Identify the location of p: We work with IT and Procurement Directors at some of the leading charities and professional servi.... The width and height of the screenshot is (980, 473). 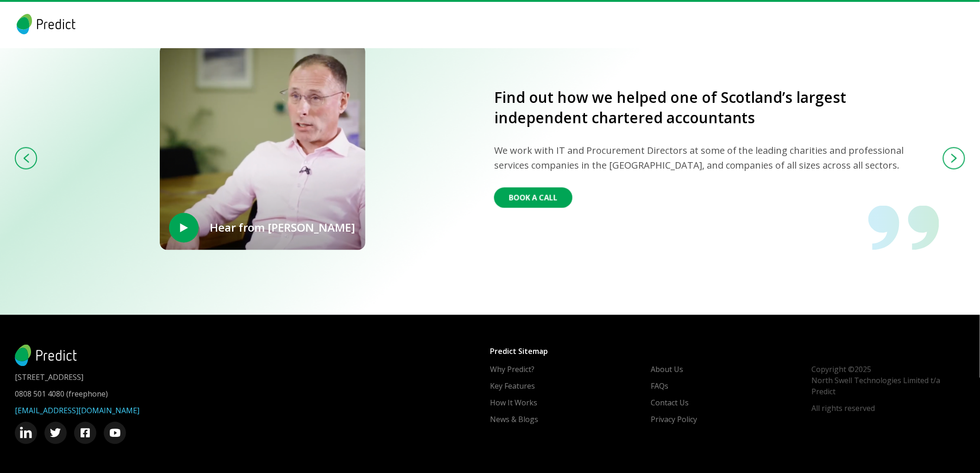
(717, 158).